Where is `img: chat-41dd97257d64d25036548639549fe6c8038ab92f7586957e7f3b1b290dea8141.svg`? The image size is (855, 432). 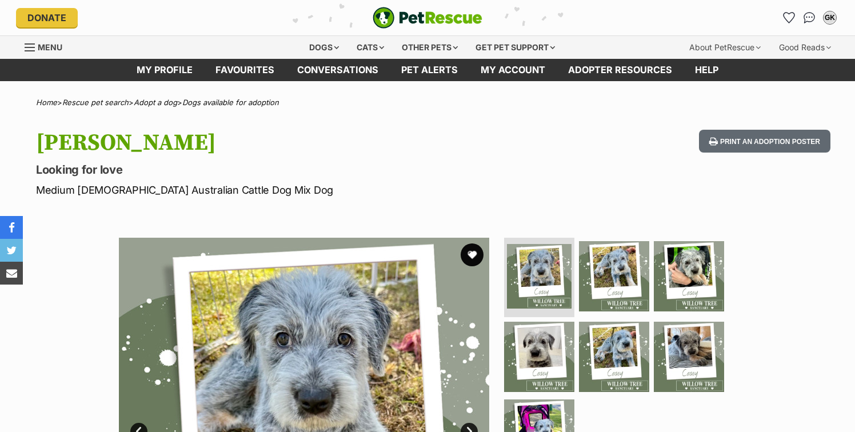 img: chat-41dd97257d64d25036548639549fe6c8038ab92f7586957e7f3b1b290dea8141.svg is located at coordinates (809, 18).